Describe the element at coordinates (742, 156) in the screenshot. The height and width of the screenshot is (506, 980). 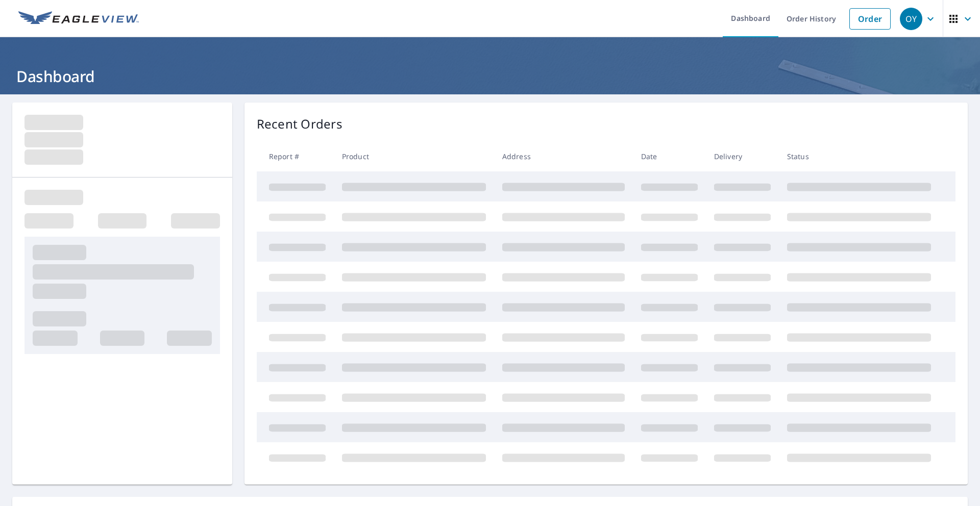
I see `th: Delivery` at that location.